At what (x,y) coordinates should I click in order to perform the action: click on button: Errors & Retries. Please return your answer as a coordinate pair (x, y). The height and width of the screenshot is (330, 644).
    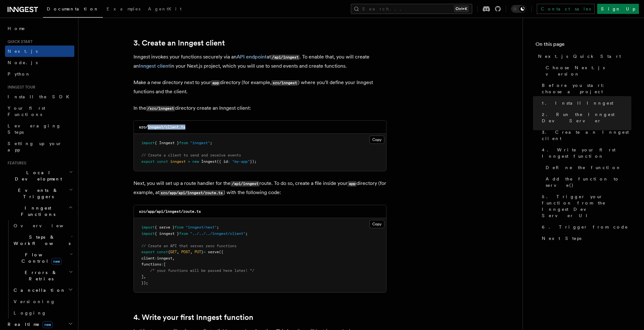
    Looking at the image, I should click on (43, 276).